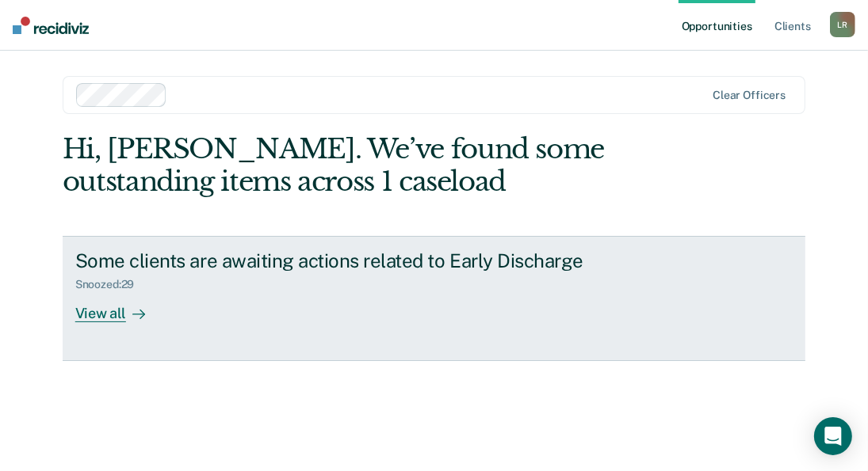 This screenshot has height=471, width=868. Describe the element at coordinates (111, 284) in the screenshot. I see `div: Snoozed : 29` at that location.